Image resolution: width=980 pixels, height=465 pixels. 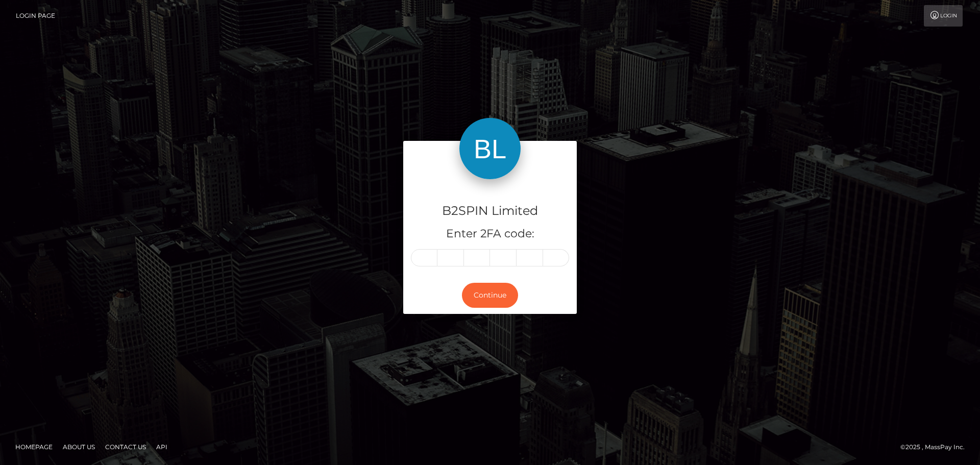 What do you see at coordinates (490, 295) in the screenshot?
I see `button: Continue` at bounding box center [490, 295].